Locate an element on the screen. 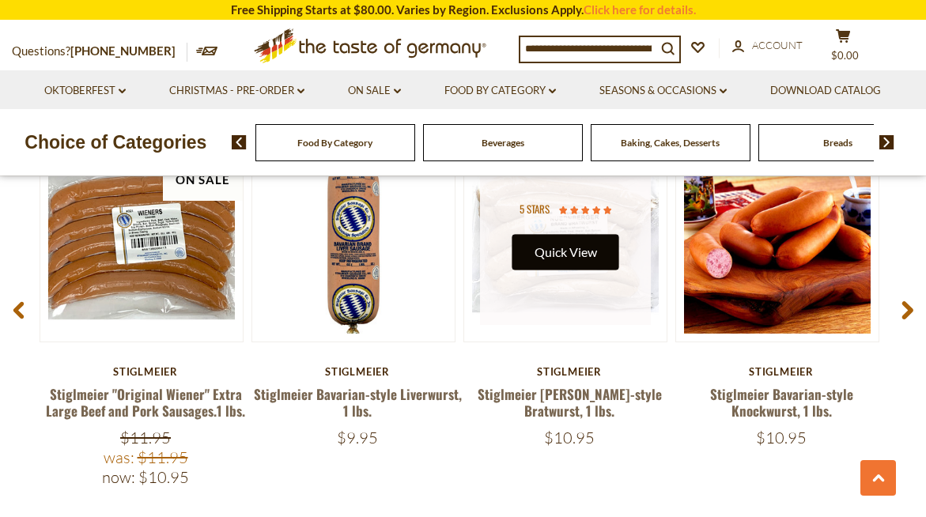 This screenshot has width=926, height=517. span: Breads is located at coordinates (837, 142).